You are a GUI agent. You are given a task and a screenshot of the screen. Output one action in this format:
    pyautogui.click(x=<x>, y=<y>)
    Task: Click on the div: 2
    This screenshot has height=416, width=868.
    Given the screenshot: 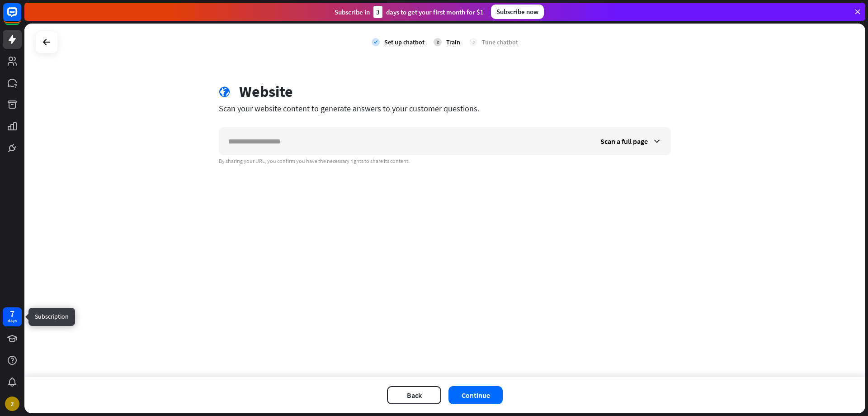 What is the action you would take?
    pyautogui.click(x=438, y=42)
    